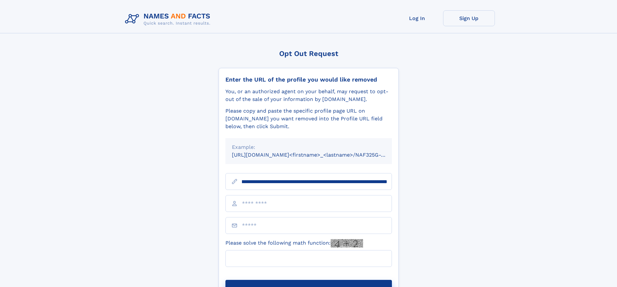 The height and width of the screenshot is (287, 617). I want to click on a: Log In, so click(417, 18).